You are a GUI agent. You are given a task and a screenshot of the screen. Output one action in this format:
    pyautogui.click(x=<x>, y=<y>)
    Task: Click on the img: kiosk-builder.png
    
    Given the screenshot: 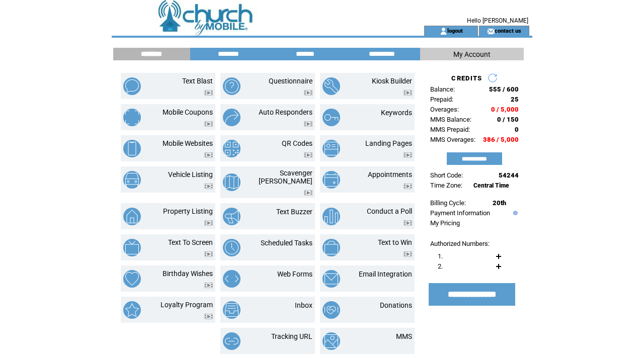 What is the action you would take?
    pyautogui.click(x=331, y=86)
    